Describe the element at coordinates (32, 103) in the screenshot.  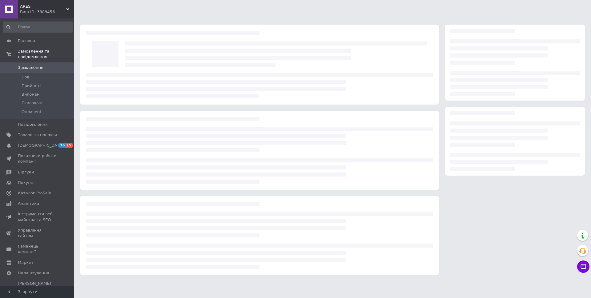
I see `span: Скасовані` at that location.